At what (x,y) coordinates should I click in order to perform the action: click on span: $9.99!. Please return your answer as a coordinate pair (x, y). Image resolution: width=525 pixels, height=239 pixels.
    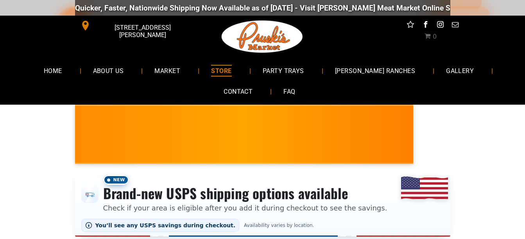
    Looking at the image, I should click on (366, 143).